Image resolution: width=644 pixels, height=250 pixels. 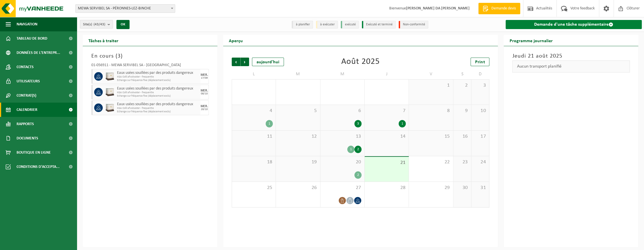 What do you see at coordinates (298, 136) in the screenshot?
I see `span: 12` at bounding box center [298, 136].